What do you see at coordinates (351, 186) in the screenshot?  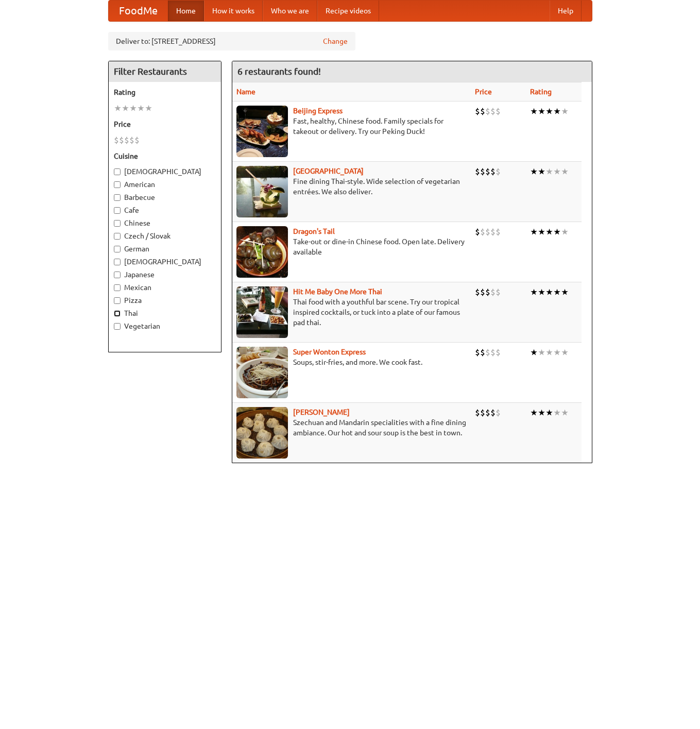 I see `p: Fine dining Thai-style. Wide selection of vegetarian entrées. We also deliver.` at bounding box center [351, 186].